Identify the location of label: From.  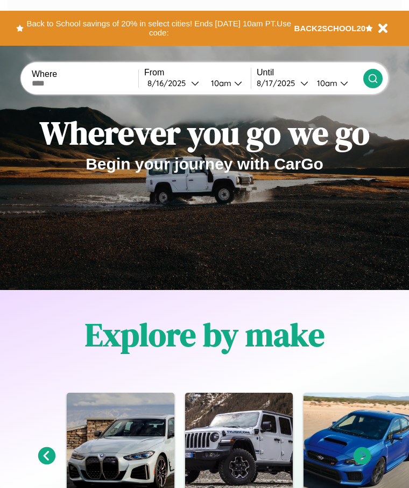
(198, 73).